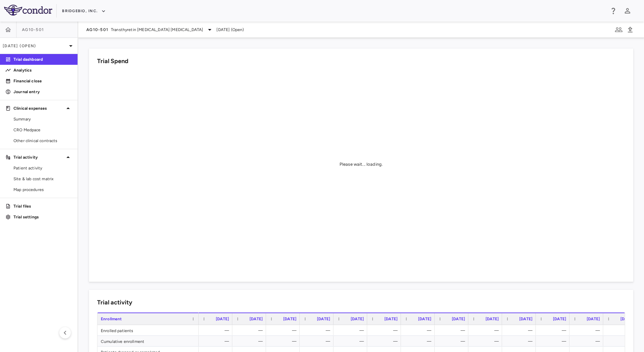  Describe the element at coordinates (43, 81) in the screenshot. I see `p: Financial close` at that location.